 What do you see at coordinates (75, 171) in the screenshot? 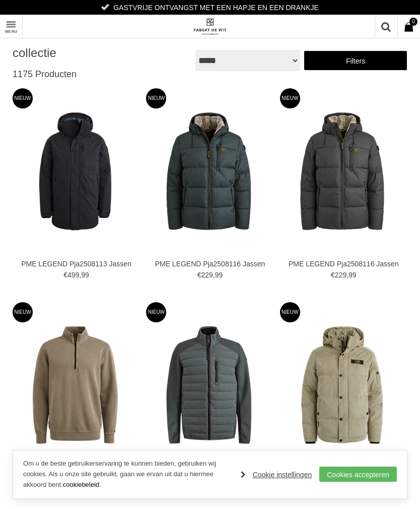
I see `img: PME LEGEND Pja2508113 Jassen` at bounding box center [75, 171].